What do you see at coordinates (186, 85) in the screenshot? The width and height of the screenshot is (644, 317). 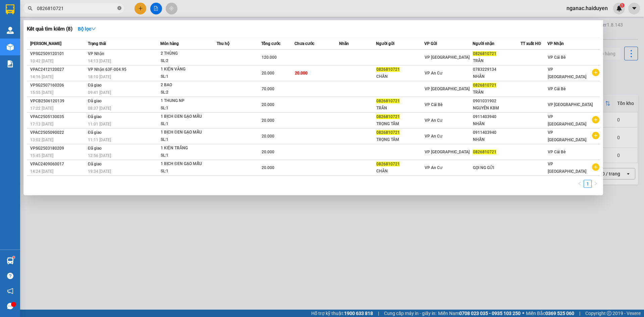 I see `div: 2 BAO` at bounding box center [186, 85].